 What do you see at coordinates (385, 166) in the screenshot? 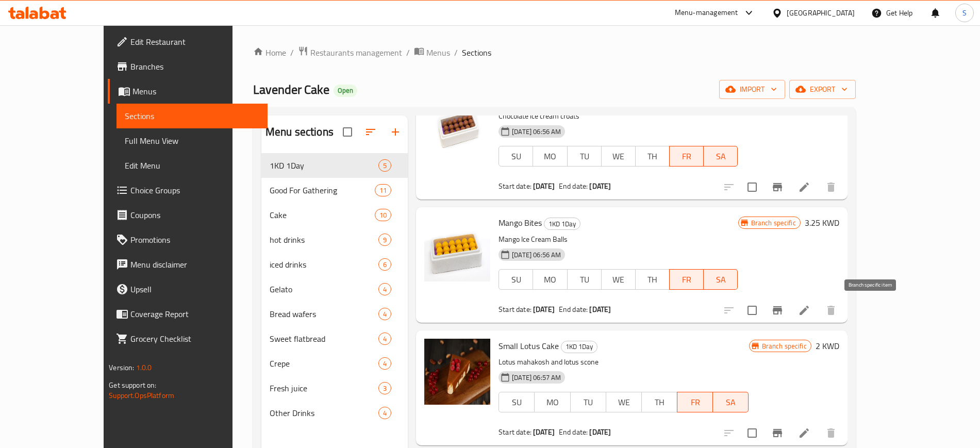
I see `span: 5` at bounding box center [385, 166].